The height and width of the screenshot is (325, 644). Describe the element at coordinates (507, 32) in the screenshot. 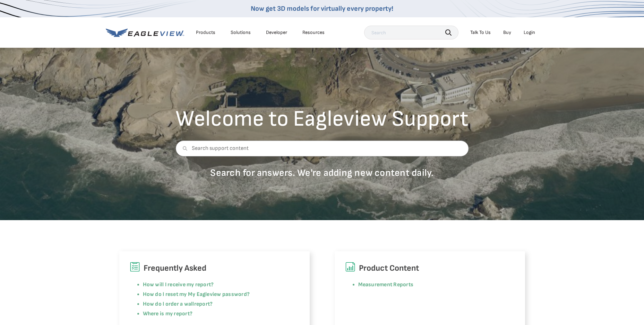

I see `a: Buy` at that location.